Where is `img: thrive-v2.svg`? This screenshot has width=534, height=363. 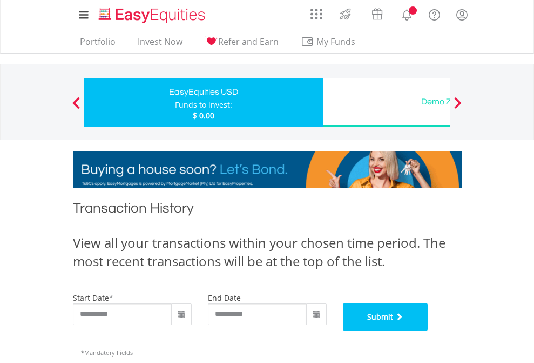 img: thrive-v2.svg is located at coordinates (345, 14).